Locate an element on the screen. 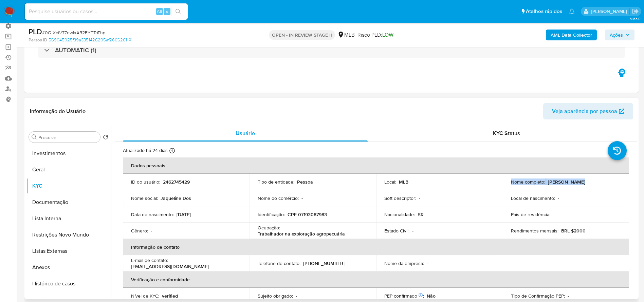 This screenshot has width=644, height=302. span: KYC Status is located at coordinates (507, 133).